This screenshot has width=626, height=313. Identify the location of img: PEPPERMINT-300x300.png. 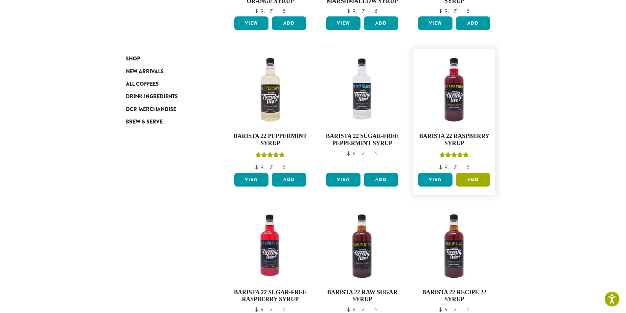
(270, 90).